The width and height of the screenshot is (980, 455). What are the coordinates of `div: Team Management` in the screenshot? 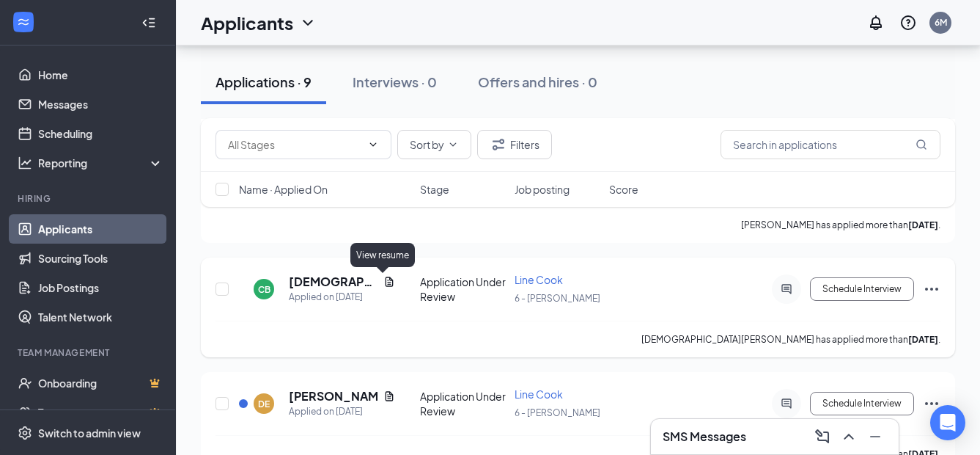 It's located at (89, 352).